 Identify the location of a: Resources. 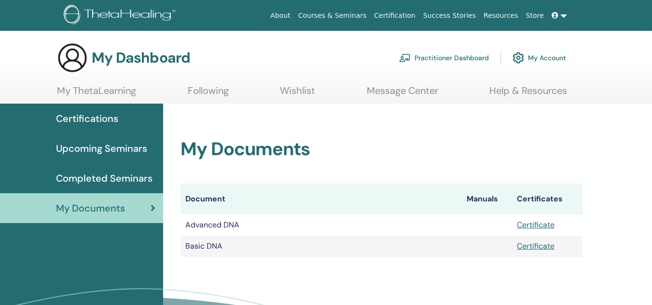
(501, 15).